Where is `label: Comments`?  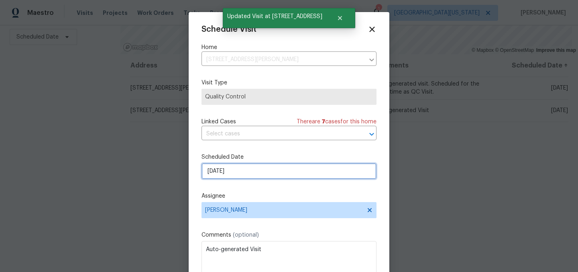
label: Comments is located at coordinates (289, 235).